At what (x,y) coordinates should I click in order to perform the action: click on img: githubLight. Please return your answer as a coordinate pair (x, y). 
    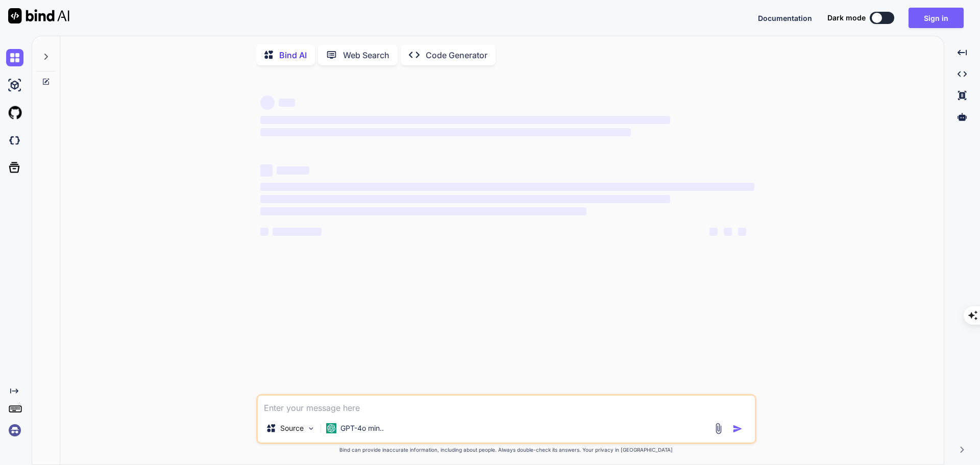
    Looking at the image, I should click on (15, 113).